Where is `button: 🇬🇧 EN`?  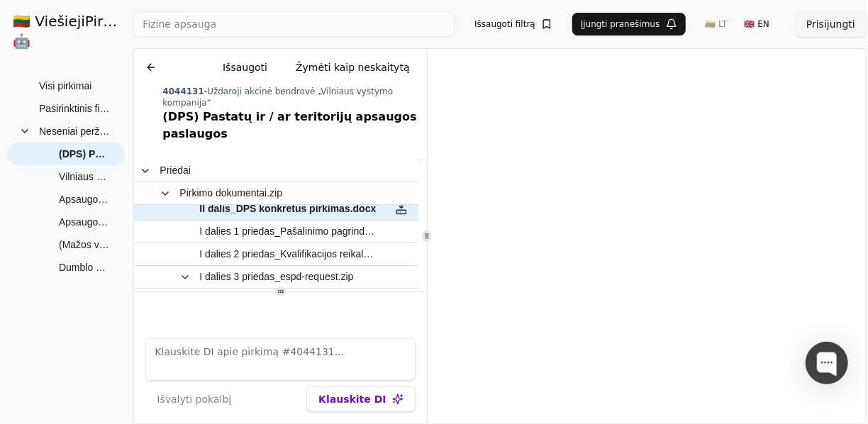 button: 🇬🇧 EN is located at coordinates (756, 24).